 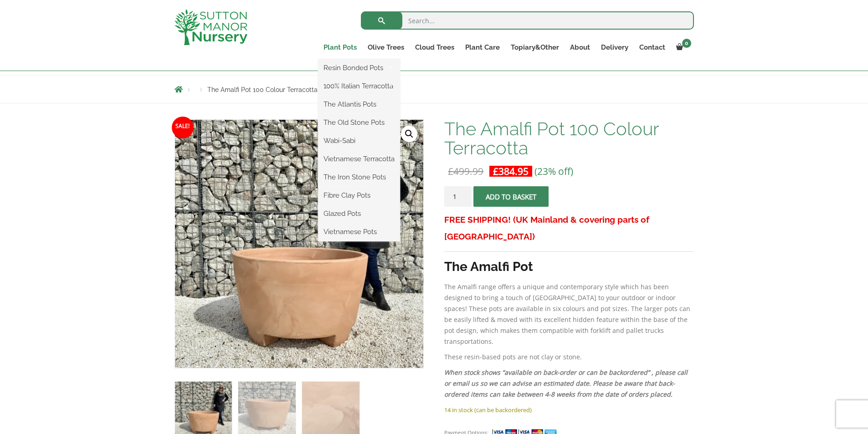 What do you see at coordinates (535, 48) in the screenshot?
I see `a: Topiary&Other` at bounding box center [535, 48].